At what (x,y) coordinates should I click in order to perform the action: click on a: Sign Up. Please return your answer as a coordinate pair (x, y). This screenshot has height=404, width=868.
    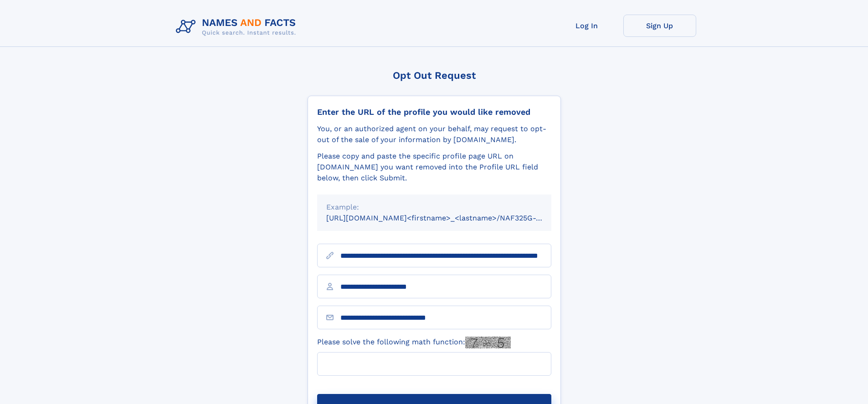
    Looking at the image, I should click on (660, 25).